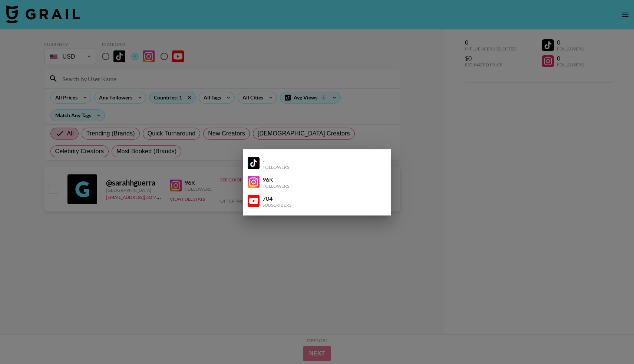  What do you see at coordinates (277, 198) in the screenshot?
I see `div: 704` at bounding box center [277, 198].